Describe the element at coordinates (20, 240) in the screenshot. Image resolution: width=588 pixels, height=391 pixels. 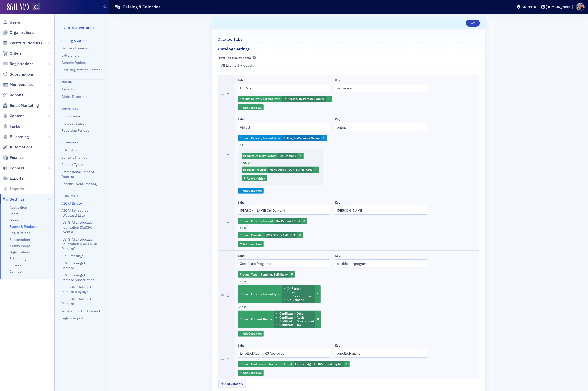
I see `span: Subscriptions` at that location.